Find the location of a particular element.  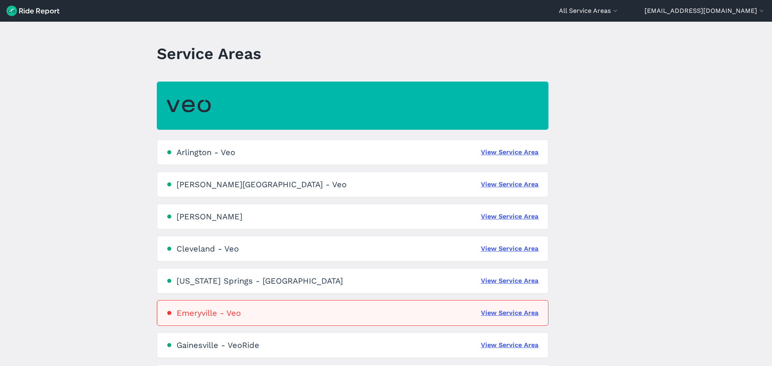

button: All Service Areas is located at coordinates (589, 11).